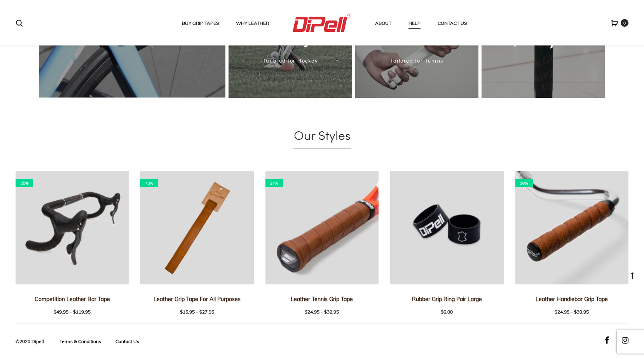  I want to click on a: Why Leather, so click(252, 23).